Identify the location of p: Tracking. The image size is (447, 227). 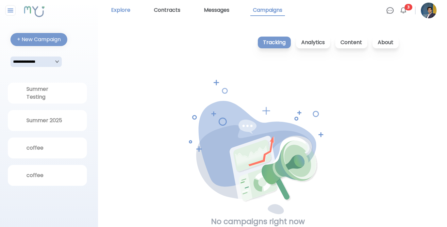
(274, 42).